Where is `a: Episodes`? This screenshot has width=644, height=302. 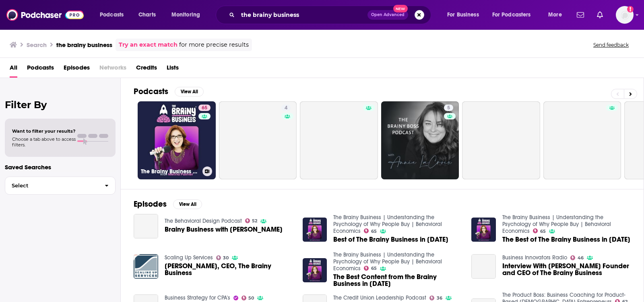
a: Episodes is located at coordinates (77, 69).